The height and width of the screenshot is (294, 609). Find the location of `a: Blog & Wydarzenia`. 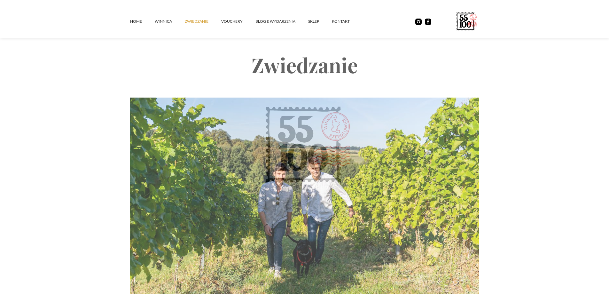

a: Blog & Wydarzenia is located at coordinates (282, 21).